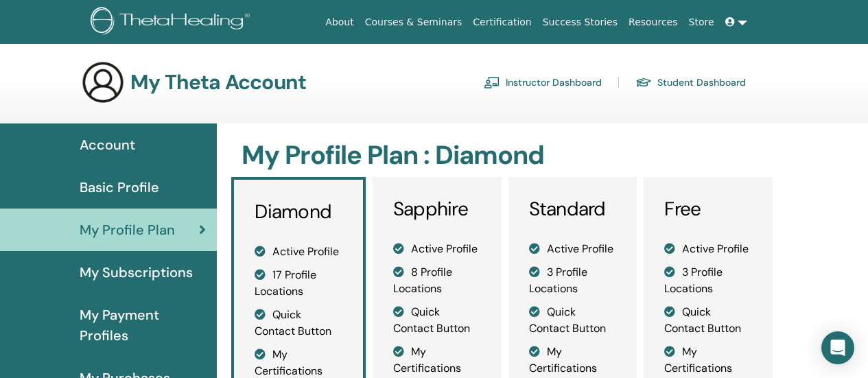 The width and height of the screenshot is (868, 378). I want to click on a: Certification, so click(501, 22).